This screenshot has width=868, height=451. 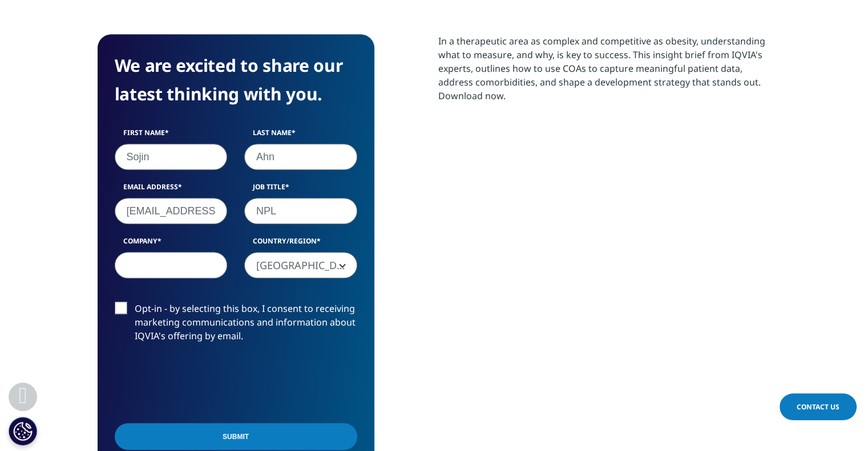 What do you see at coordinates (235, 325) in the screenshot?
I see `label: Opt-in - by selecting this box, I consent to receiving marketing communications and information a...` at bounding box center [235, 325].